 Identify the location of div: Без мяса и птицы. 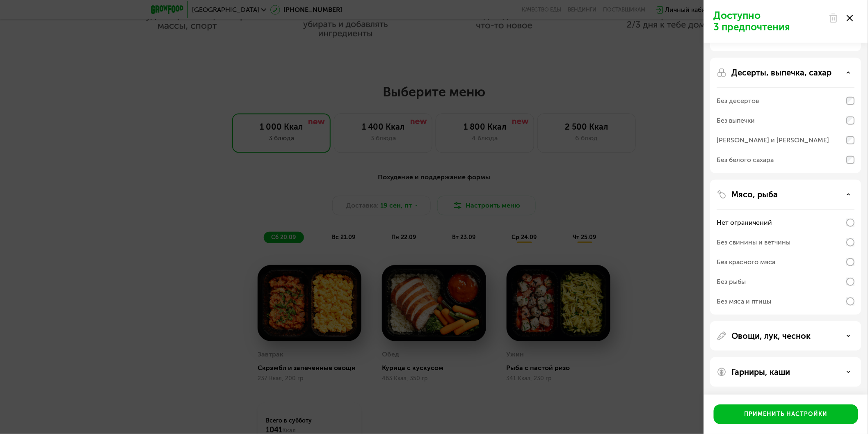
(744, 301).